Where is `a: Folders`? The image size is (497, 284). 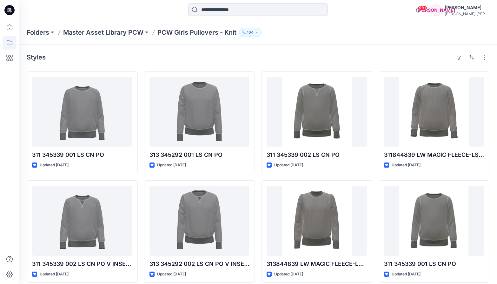 a: Folders is located at coordinates (38, 32).